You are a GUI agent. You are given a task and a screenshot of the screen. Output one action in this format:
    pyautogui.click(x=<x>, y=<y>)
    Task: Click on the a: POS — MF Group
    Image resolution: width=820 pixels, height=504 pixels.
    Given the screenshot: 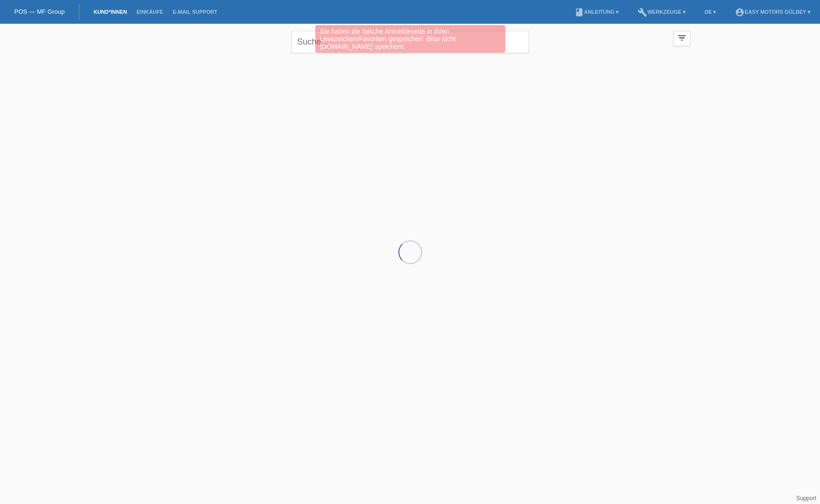 What is the action you would take?
    pyautogui.click(x=39, y=11)
    